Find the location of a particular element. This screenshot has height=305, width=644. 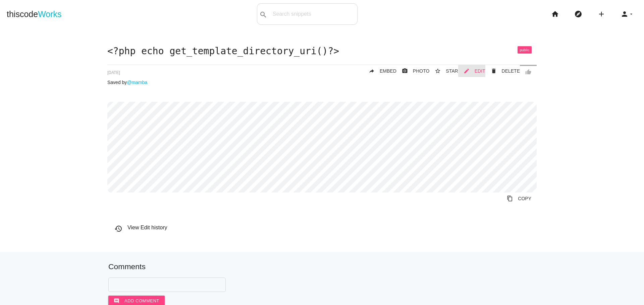

i: arrow_drop_down is located at coordinates (631, 14).